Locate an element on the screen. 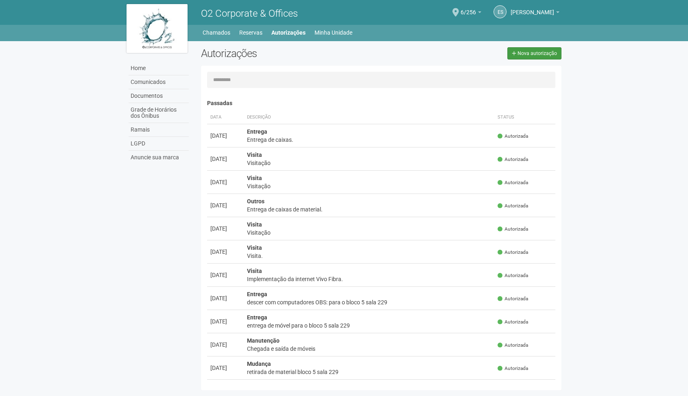  div: descer com computadores OBS: para o bloco 5 sala 229 is located at coordinates (369, 302).